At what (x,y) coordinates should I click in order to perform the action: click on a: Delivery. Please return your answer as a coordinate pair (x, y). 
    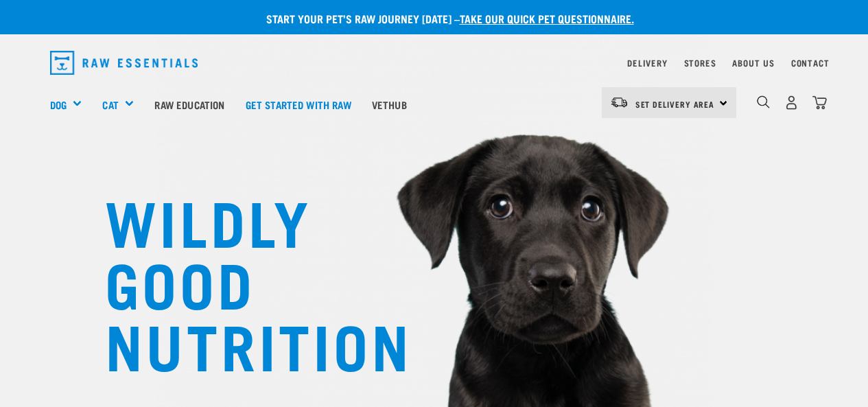
    Looking at the image, I should click on (647, 63).